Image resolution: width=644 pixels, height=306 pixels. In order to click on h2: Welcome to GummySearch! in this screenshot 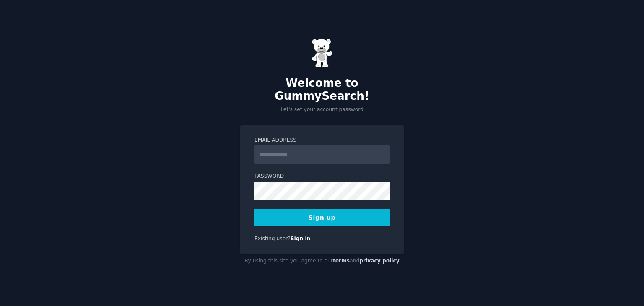, I will do `click(322, 90)`.